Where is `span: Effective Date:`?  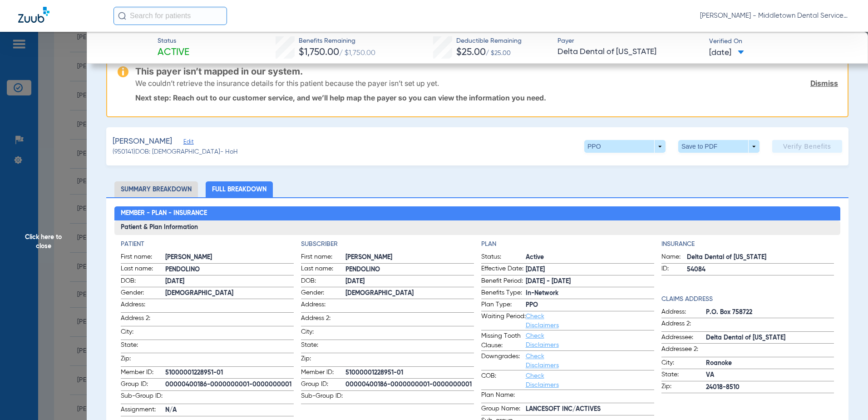 span: Effective Date: is located at coordinates (503, 269).